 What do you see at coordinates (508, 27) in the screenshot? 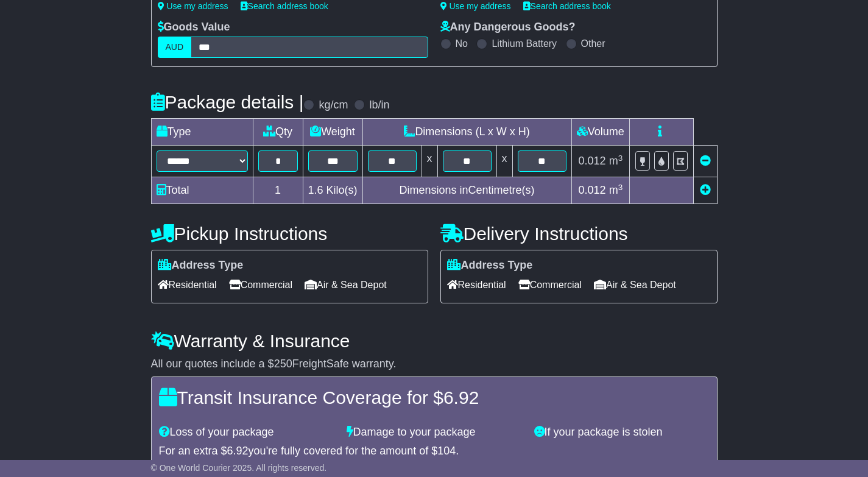
I see `label: Any Dangerous Goods?` at bounding box center [508, 27].